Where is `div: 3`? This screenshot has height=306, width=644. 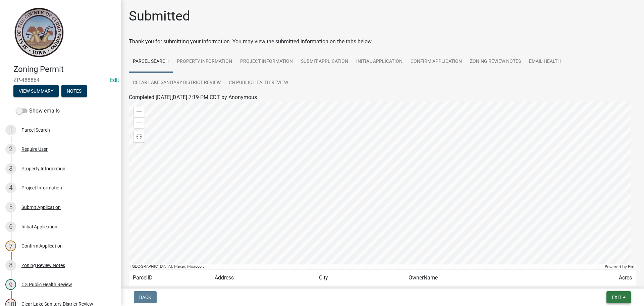
div: 3 is located at coordinates (11, 169).